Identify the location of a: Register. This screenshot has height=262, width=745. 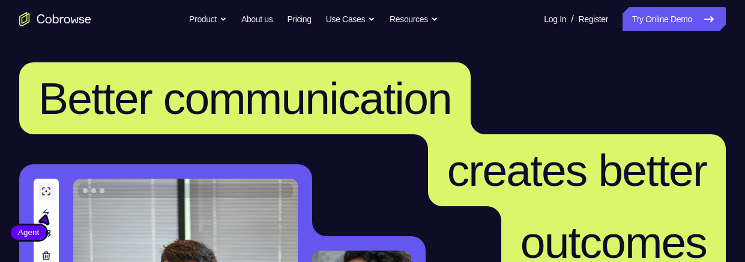
(593, 19).